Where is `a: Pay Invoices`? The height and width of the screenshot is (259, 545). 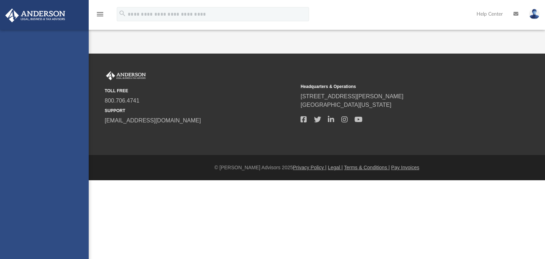
a: Pay Invoices is located at coordinates (405, 167).